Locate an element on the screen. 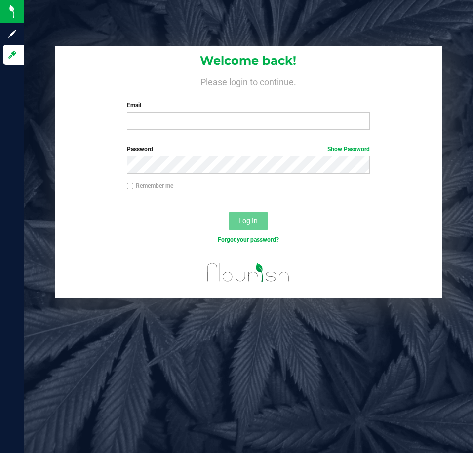 The image size is (473, 453). span: Password is located at coordinates (140, 149).